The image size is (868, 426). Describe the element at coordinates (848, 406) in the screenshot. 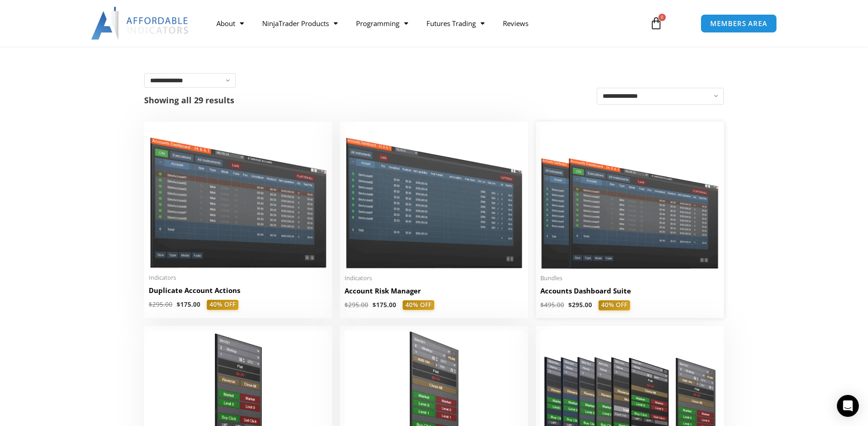

I see `div: Open Intercom Messenger` at that location.